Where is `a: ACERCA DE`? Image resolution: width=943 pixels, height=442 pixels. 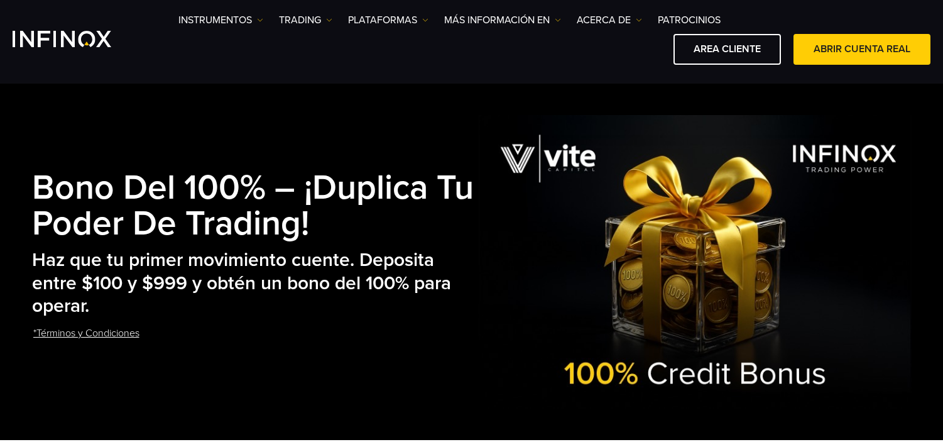
a: ACERCA DE is located at coordinates (609, 20).